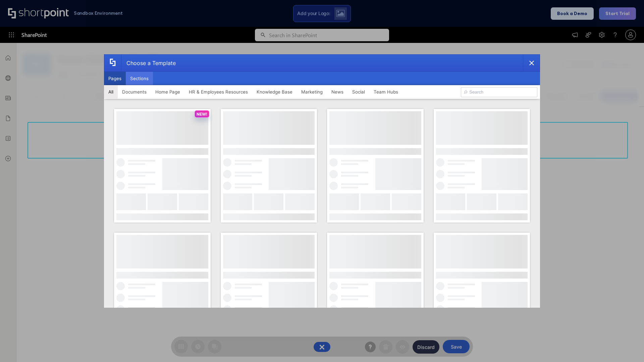  What do you see at coordinates (627, 346) in the screenshot?
I see `div: Chat Widget` at bounding box center [627, 346].